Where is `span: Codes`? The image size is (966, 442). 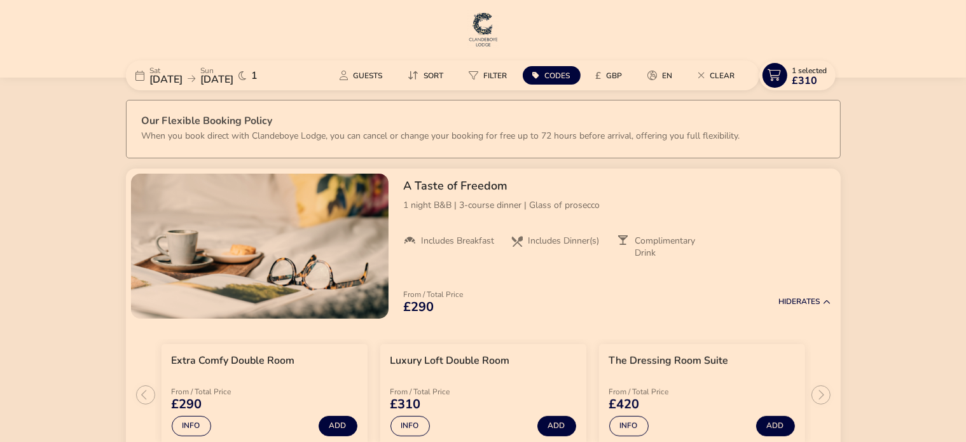
span: Codes is located at coordinates (558, 76).